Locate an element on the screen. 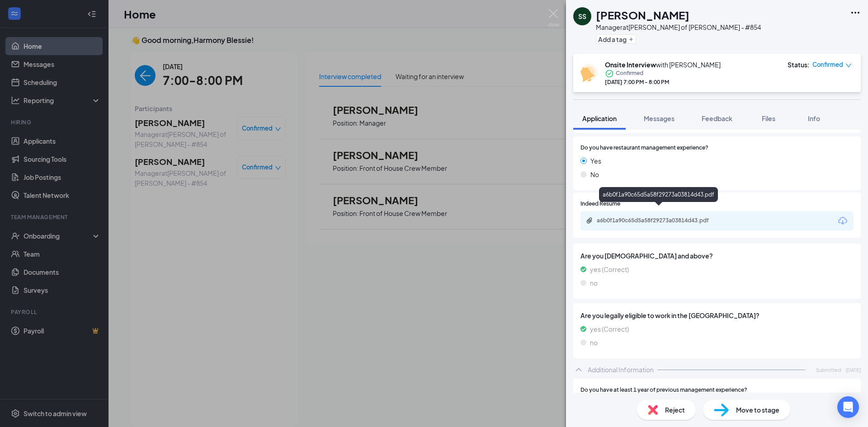 The width and height of the screenshot is (868, 427). span: No is located at coordinates (594, 174).